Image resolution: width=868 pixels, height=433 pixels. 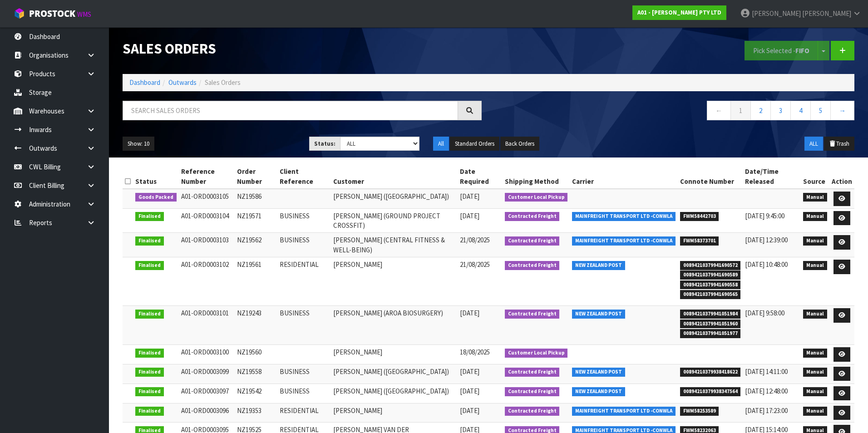 I want to click on span: 18/08/2025, so click(x=475, y=352).